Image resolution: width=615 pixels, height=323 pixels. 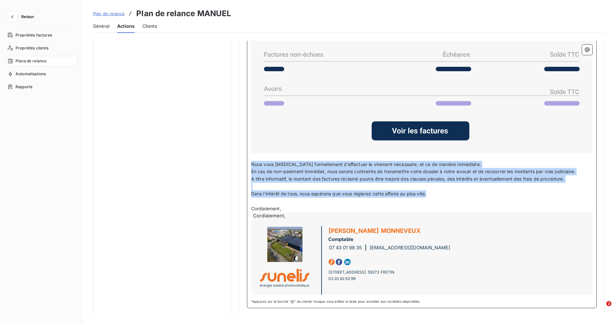 What do you see at coordinates (41, 48) in the screenshot?
I see `a: Propriétés clients` at bounding box center [41, 48].